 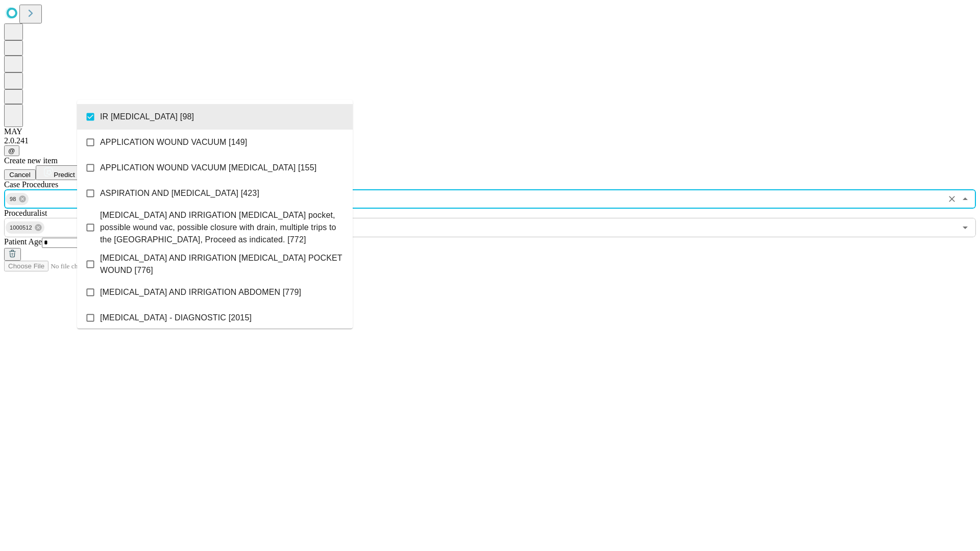 I want to click on span: Cancel, so click(x=20, y=174).